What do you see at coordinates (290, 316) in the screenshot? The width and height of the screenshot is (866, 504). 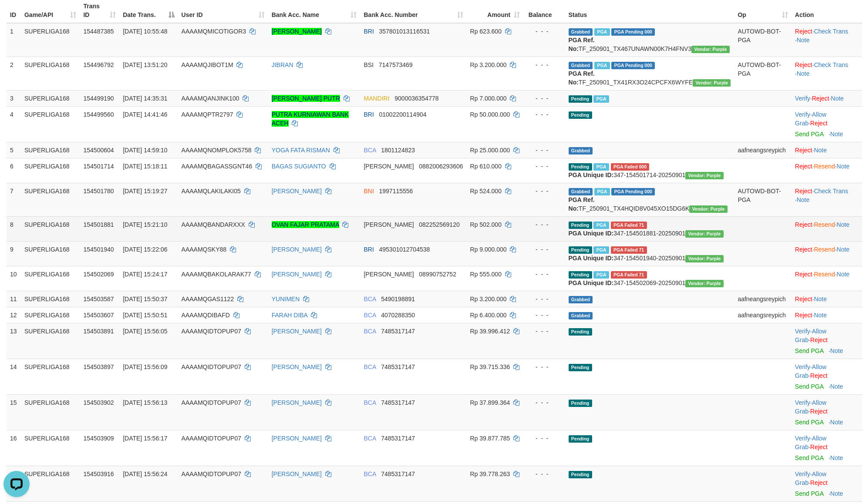 I see `a: FARAH DIBA` at bounding box center [290, 316].